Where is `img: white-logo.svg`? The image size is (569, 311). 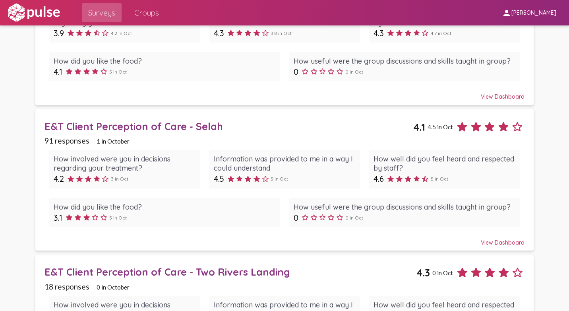
img: white-logo.svg is located at coordinates (34, 13).